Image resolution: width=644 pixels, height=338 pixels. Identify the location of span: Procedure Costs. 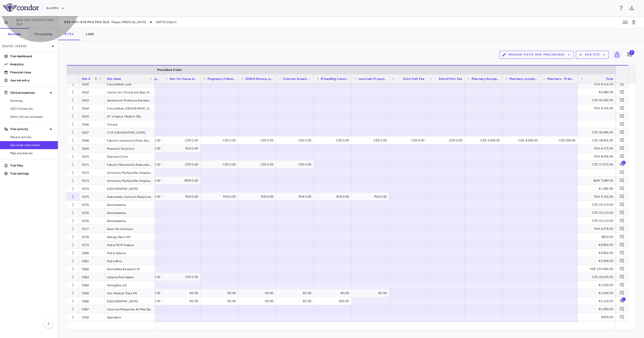
(169, 70).